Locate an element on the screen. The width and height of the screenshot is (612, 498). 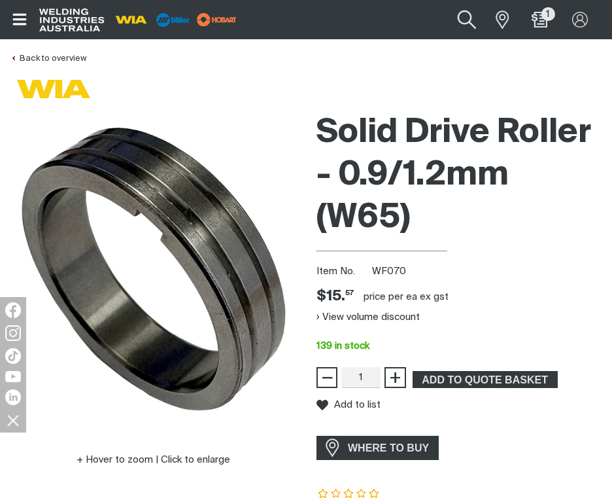
h1: Solid Drive Roller - 0.9/1.2mm (W65) is located at coordinates (459, 175).